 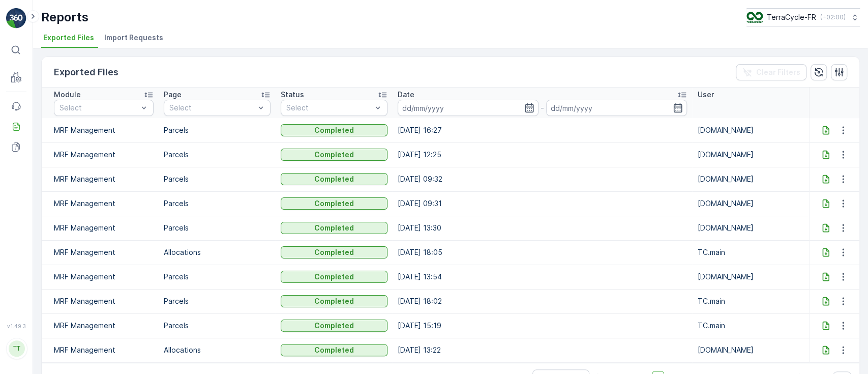 What do you see at coordinates (792, 17) in the screenshot?
I see `p: TerraCycle-FR` at bounding box center [792, 17].